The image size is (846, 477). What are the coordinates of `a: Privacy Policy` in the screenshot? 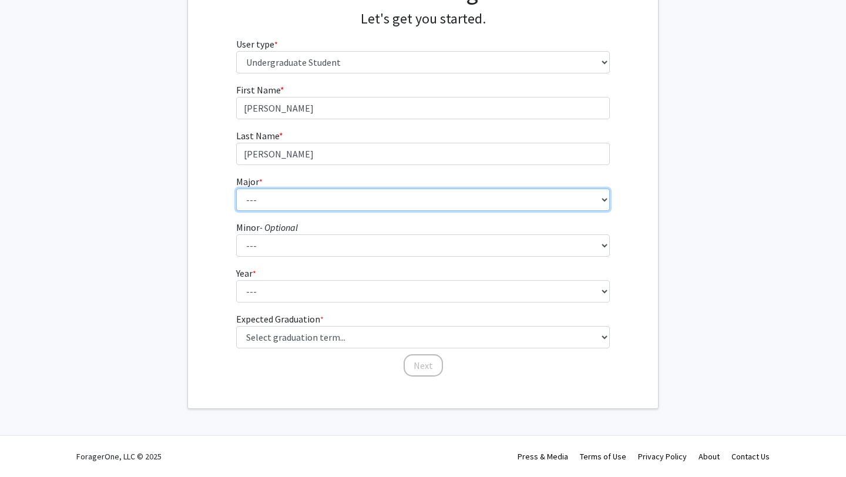 It's located at (662, 457).